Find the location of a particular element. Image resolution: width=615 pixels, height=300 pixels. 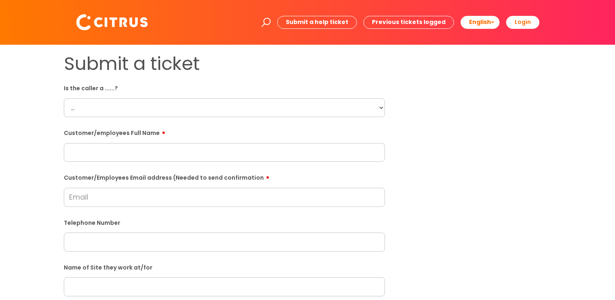

a: Login is located at coordinates (523, 22).